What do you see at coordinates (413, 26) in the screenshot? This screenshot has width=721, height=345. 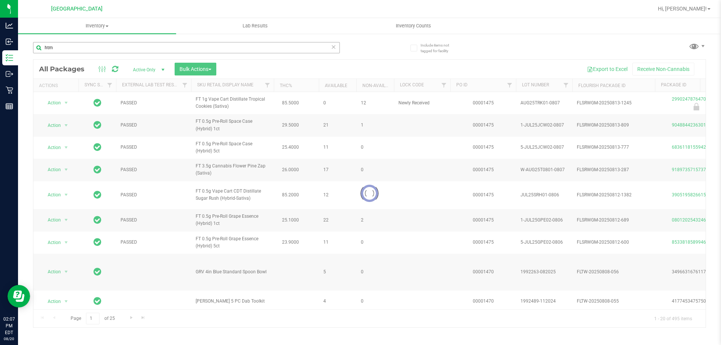 I see `a: Inventory Counts` at bounding box center [413, 26].